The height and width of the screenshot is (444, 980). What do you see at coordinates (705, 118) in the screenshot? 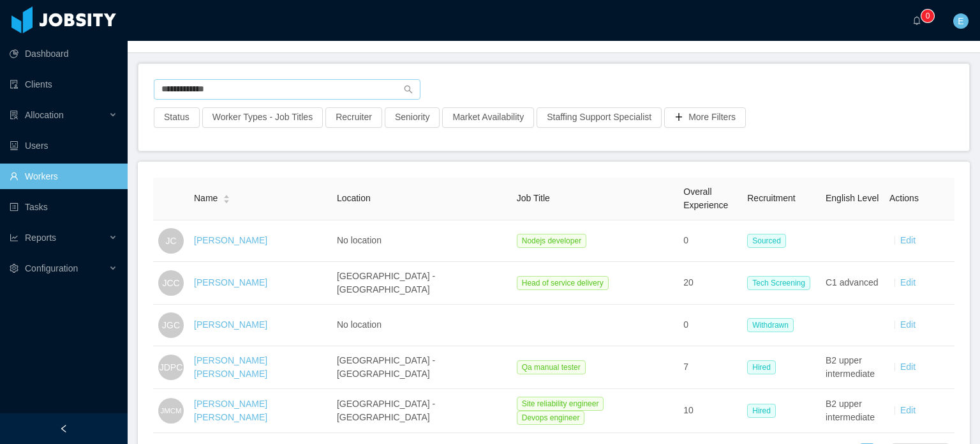
I see `button: icon: plusMore Filters` at bounding box center [705, 118].